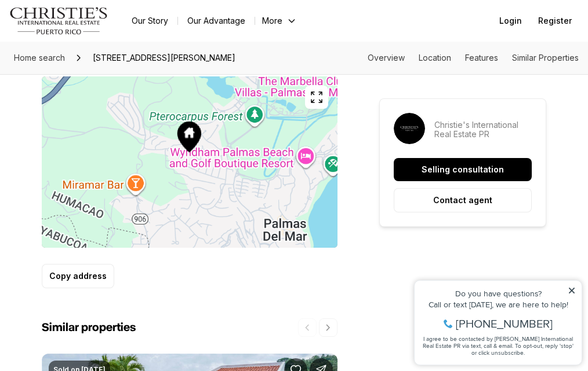  What do you see at coordinates (216, 21) in the screenshot?
I see `a: Our Advantage` at bounding box center [216, 21].